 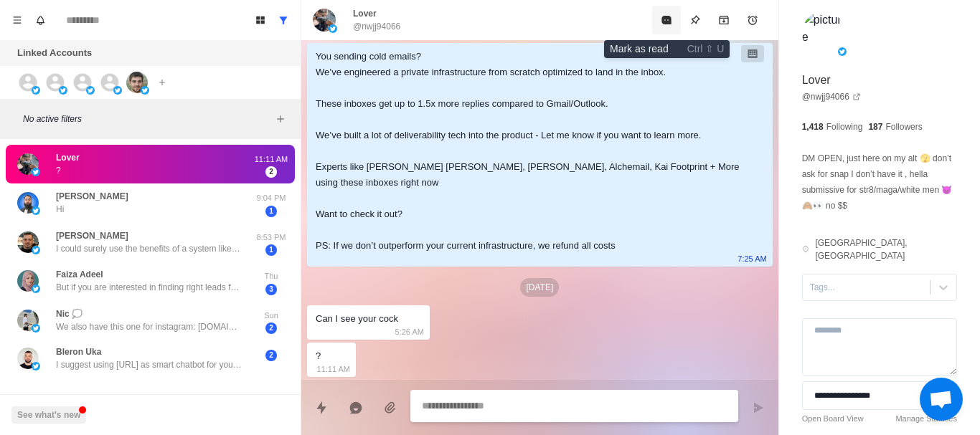 I want to click on button: Menu, so click(x=17, y=20).